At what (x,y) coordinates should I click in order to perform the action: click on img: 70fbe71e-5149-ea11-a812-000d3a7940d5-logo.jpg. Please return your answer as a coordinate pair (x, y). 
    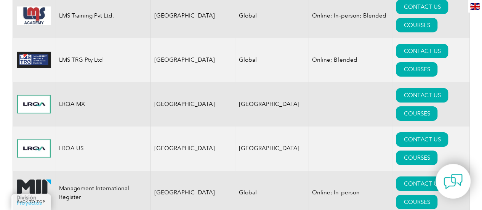
    Looking at the image, I should click on (34, 104).